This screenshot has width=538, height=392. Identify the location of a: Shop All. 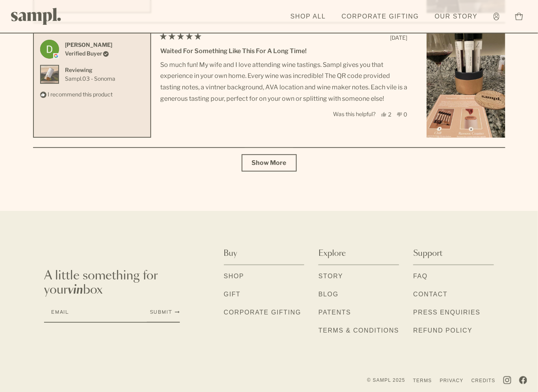
(308, 17).